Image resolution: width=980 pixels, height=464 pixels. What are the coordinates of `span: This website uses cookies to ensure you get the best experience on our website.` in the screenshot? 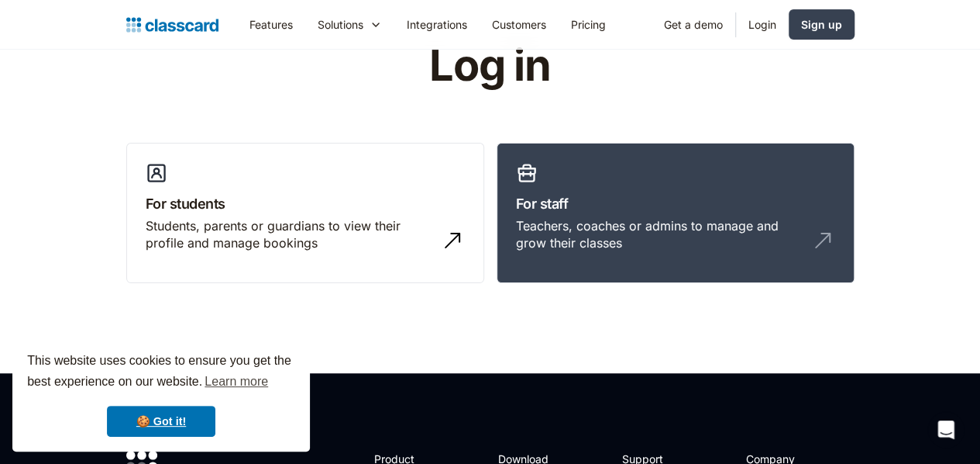 It's located at (161, 373).